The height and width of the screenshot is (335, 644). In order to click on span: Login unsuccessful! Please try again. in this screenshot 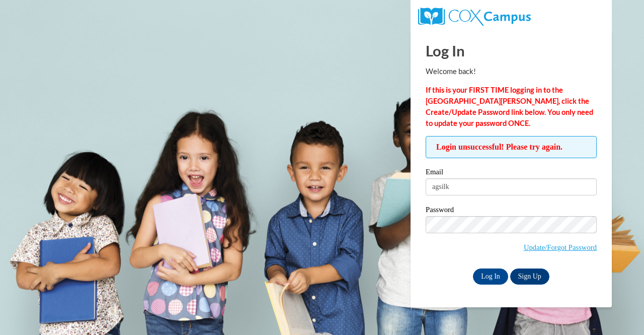, I will do `click(511, 147)`.